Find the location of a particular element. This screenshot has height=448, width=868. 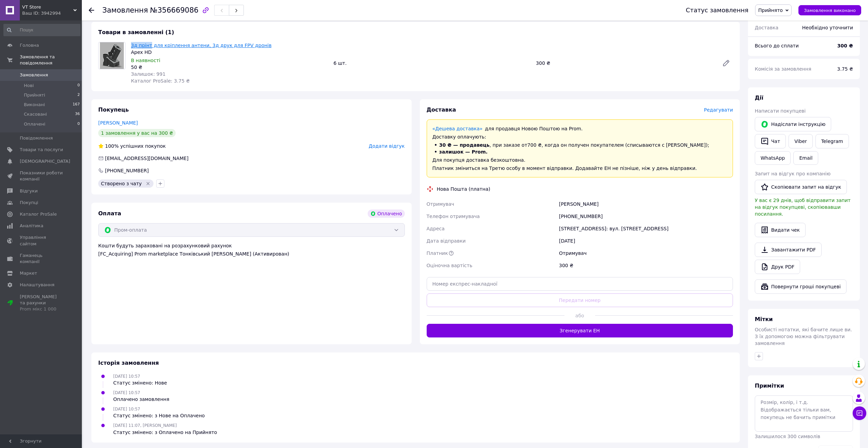

button: Надіслати інструкцію is located at coordinates (793, 124).